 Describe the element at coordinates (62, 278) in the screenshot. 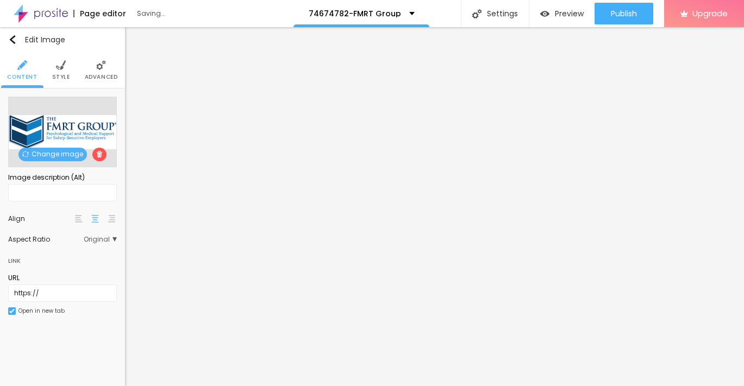

I see `div: URL` at that location.